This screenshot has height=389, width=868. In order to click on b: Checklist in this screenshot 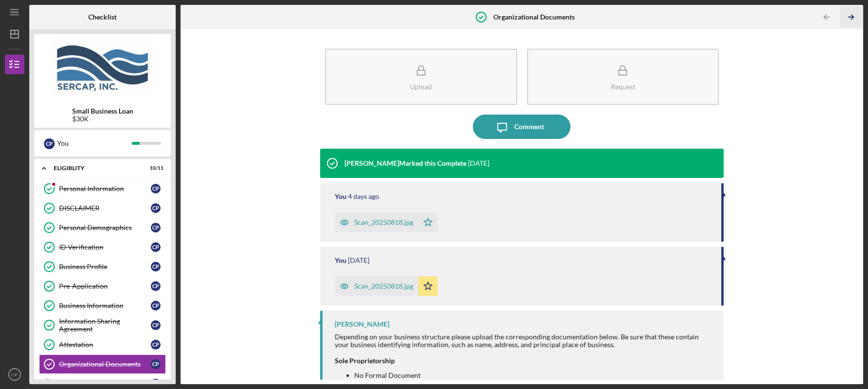, I will do `click(102, 17)`.